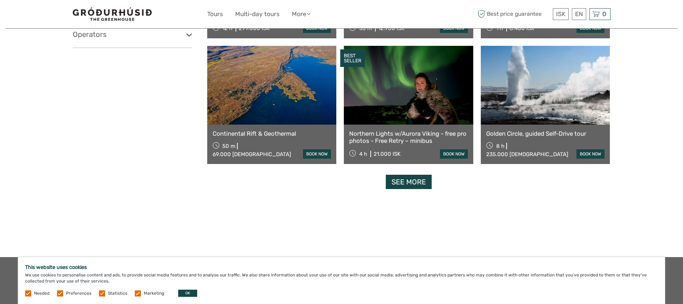 The image size is (683, 304). I want to click on label: Needed, so click(42, 293).